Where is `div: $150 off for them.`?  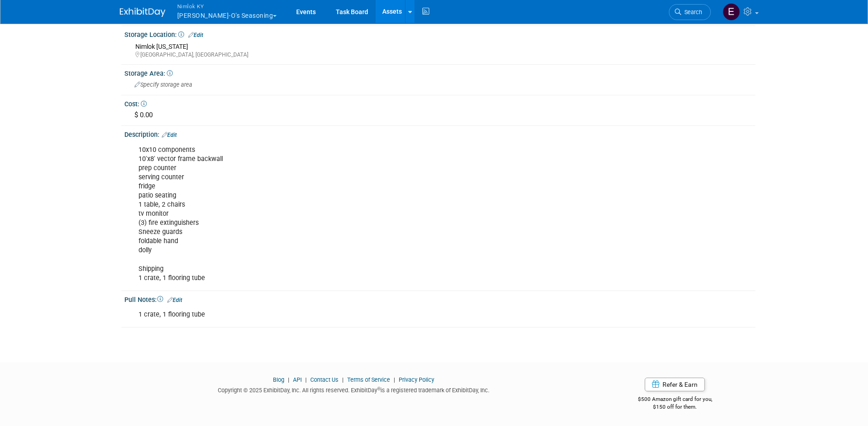 div: $150 off for them. is located at coordinates (674, 406).